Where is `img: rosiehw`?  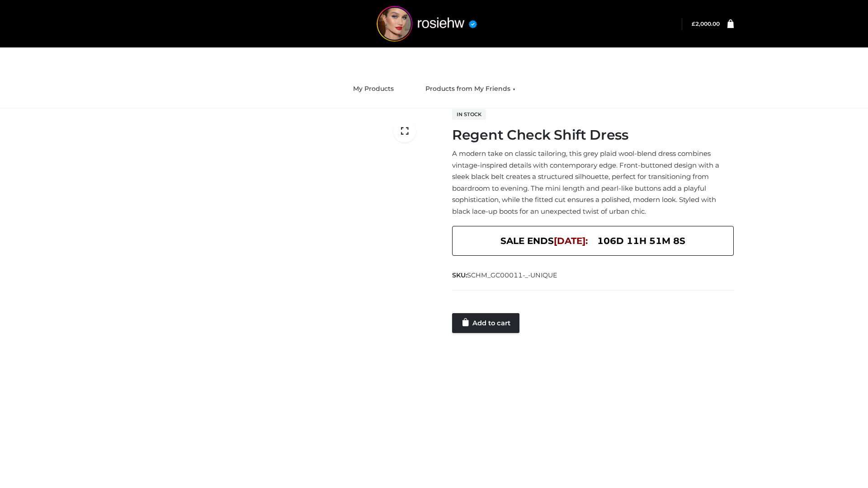 img: rosiehw is located at coordinates (427, 23).